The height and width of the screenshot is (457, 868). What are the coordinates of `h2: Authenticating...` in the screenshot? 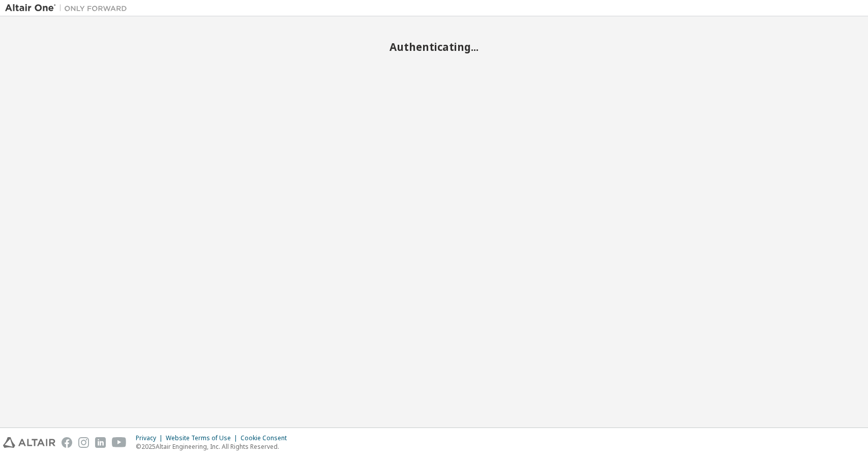 It's located at (434, 47).